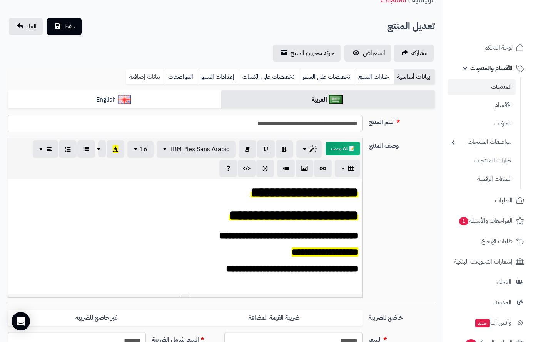 The image size is (533, 342). What do you see at coordinates (96, 318) in the screenshot?
I see `label: غير خاضع للضريبه` at bounding box center [96, 318].